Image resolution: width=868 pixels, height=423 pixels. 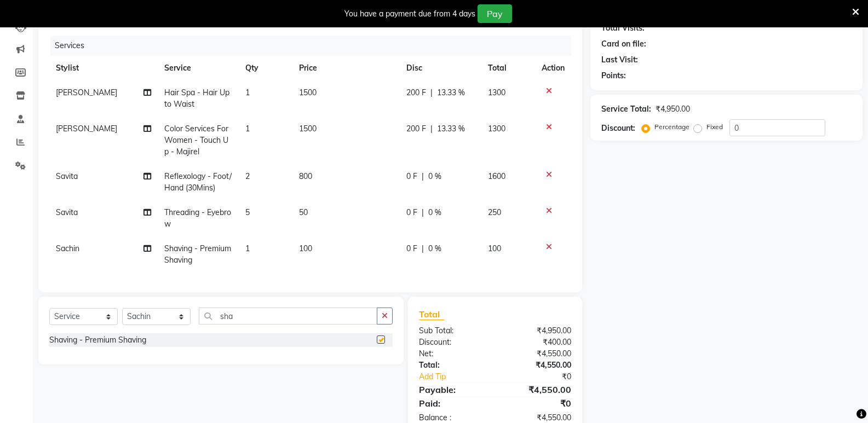 I want to click on span: 50, so click(x=304, y=213).